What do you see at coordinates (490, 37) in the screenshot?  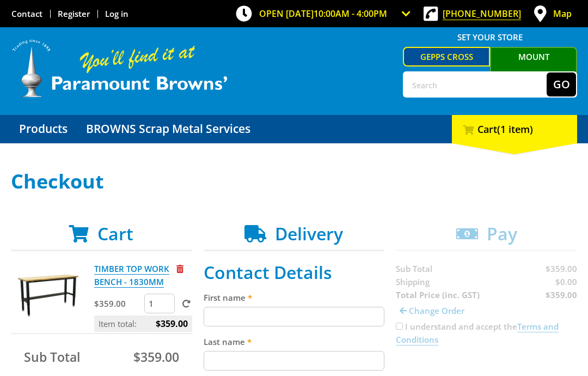 I see `span: Set your store` at bounding box center [490, 37].